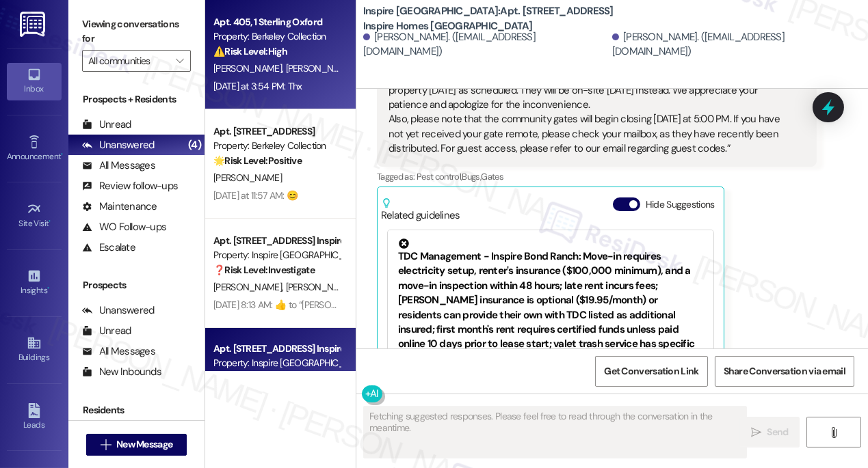 The image size is (868, 468). Describe the element at coordinates (784, 371) in the screenshot. I see `span: Share Conversation via email` at that location.